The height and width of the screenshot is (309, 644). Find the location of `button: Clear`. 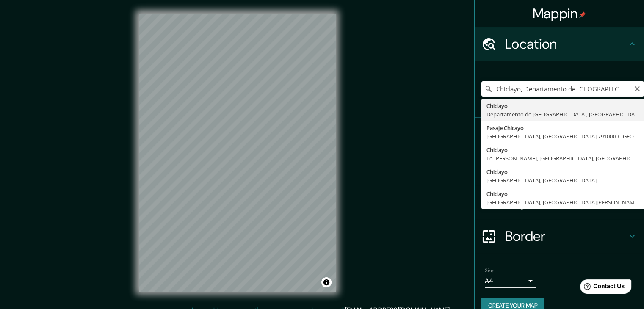

button: Clear is located at coordinates (637, 88).